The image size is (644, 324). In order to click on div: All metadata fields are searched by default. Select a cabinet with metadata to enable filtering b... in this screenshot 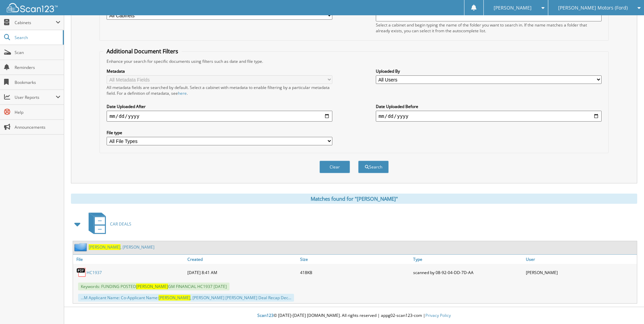, I will do `click(220, 90)`.